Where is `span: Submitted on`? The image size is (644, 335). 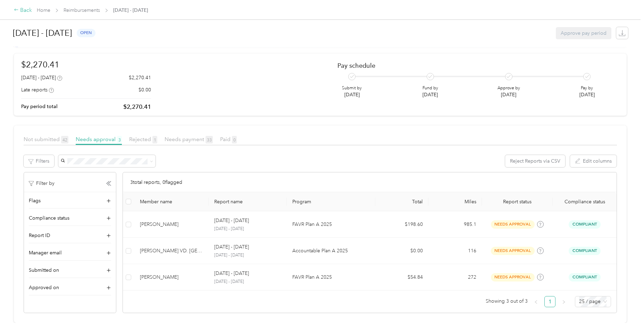 span: Submitted on is located at coordinates (44, 270).